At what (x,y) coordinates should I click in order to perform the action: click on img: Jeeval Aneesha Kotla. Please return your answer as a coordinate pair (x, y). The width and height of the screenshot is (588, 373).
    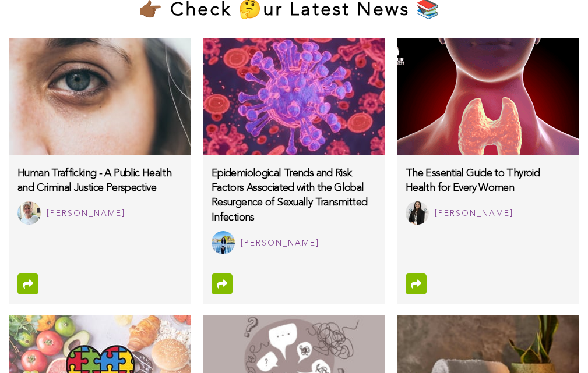
    Looking at the image, I should click on (223, 243).